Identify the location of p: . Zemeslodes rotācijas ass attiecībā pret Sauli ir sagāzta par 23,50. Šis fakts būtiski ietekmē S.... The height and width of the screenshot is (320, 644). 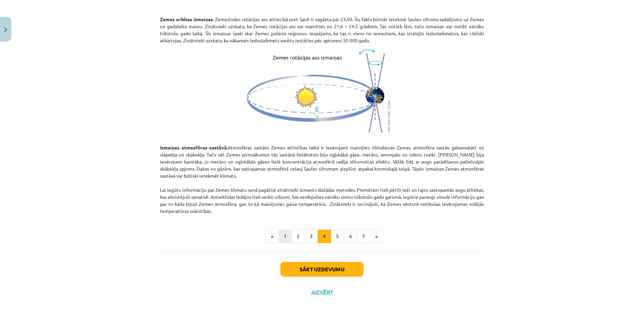
(322, 23).